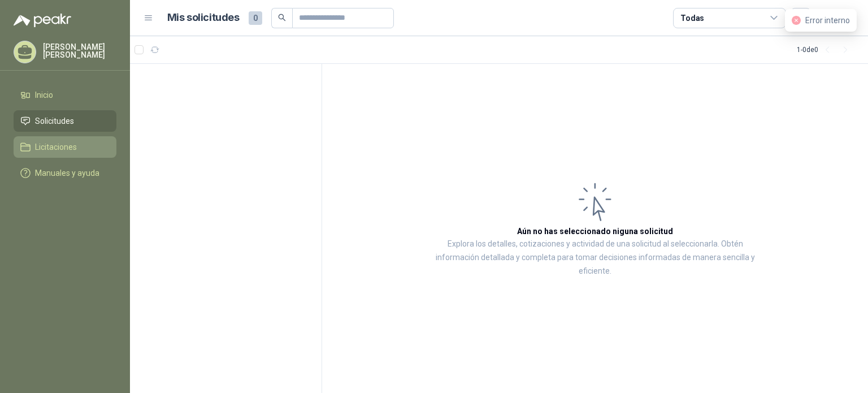 The height and width of the screenshot is (393, 868). Describe the element at coordinates (67, 173) in the screenshot. I see `span: Manuales y ayuda` at that location.